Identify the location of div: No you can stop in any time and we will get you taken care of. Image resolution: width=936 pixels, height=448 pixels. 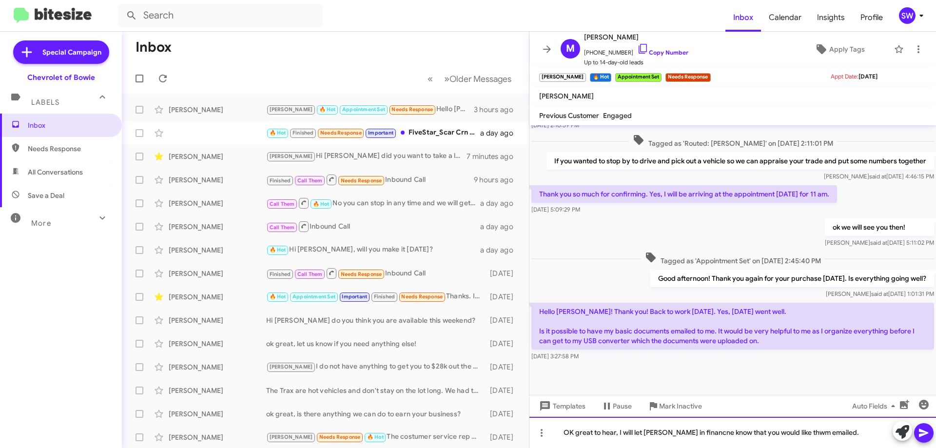
(373, 203).